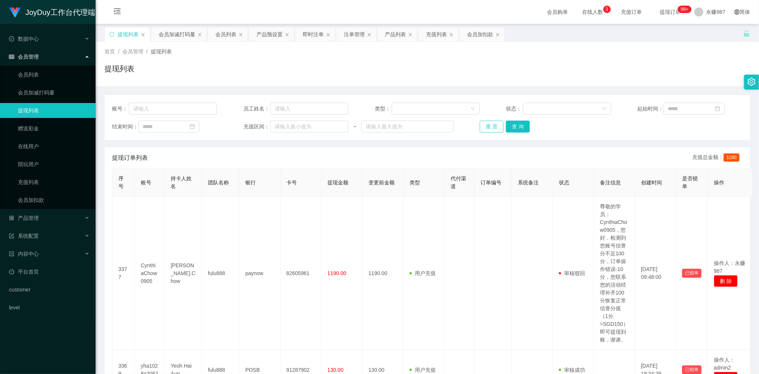 The image size is (759, 374). What do you see at coordinates (383, 109) in the screenshot?
I see `span: 类型：` at bounding box center [383, 109].